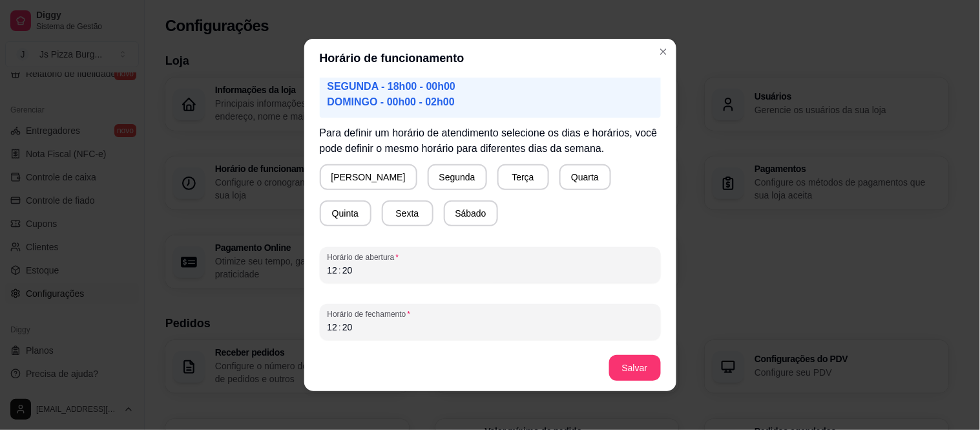 The width and height of the screenshot is (980, 430). I want to click on button: Quarta, so click(586, 177).